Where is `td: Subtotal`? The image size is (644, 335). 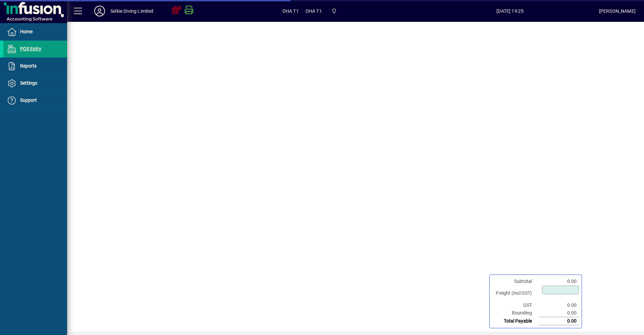 td: Subtotal is located at coordinates (516, 281).